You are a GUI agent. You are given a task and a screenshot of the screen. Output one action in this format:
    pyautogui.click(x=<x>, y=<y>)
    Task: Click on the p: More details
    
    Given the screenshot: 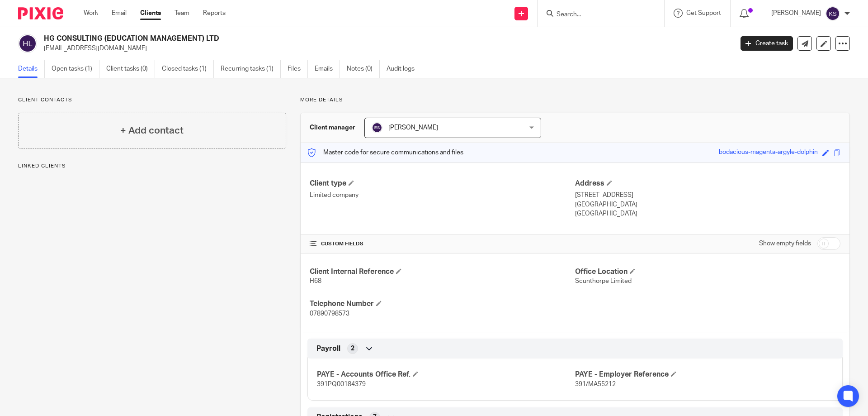 What is the action you would take?
    pyautogui.click(x=575, y=100)
    